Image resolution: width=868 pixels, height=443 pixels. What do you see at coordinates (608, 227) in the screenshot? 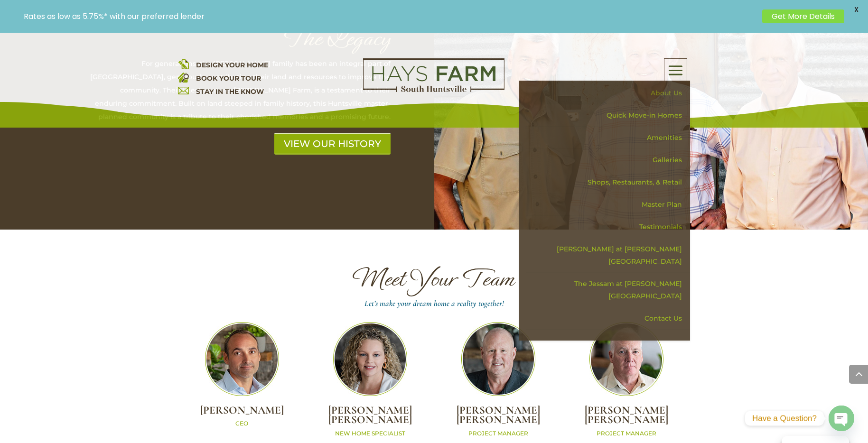
I see `a: Testimonials` at bounding box center [608, 227].